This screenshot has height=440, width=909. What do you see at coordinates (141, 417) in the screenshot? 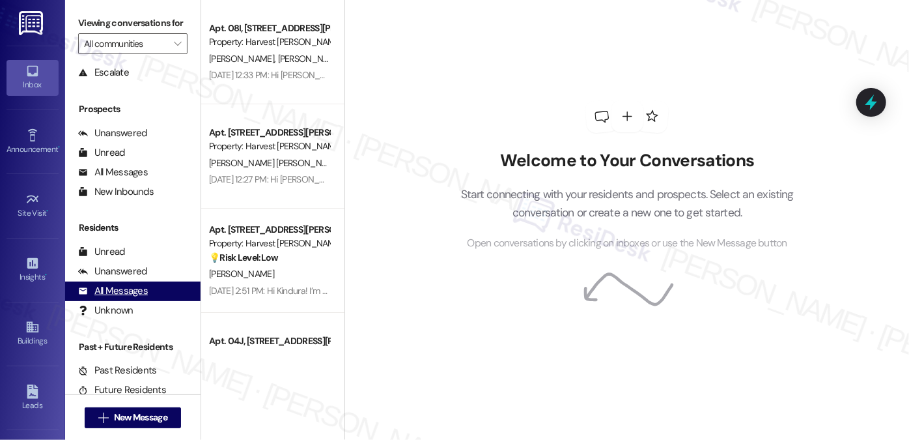
I see `span: New Message` at bounding box center [141, 417].